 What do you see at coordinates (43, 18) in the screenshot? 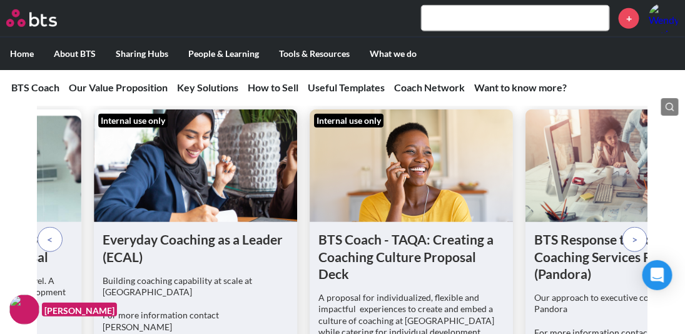
I see `a: Go home` at bounding box center [43, 18].